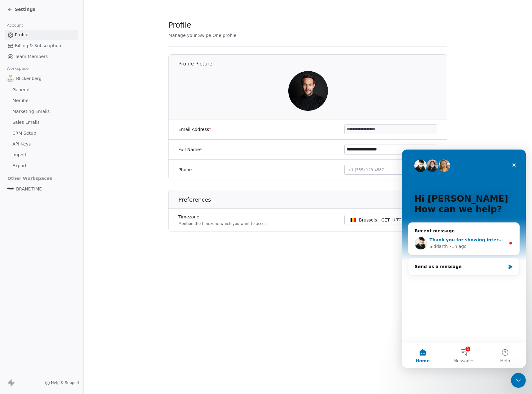 The image size is (532, 394). Describe the element at coordinates (31, 16) in the screenshot. I see `img: Profile image for Mrinal` at that location.